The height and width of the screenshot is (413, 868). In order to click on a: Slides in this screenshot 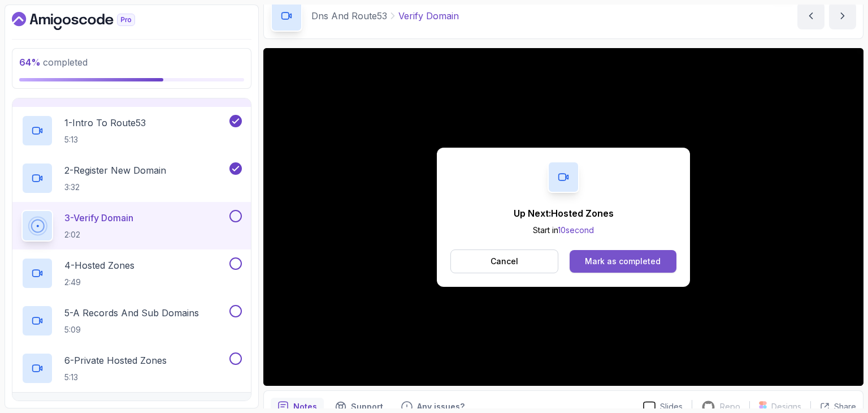, I will do `click(663, 406)`.